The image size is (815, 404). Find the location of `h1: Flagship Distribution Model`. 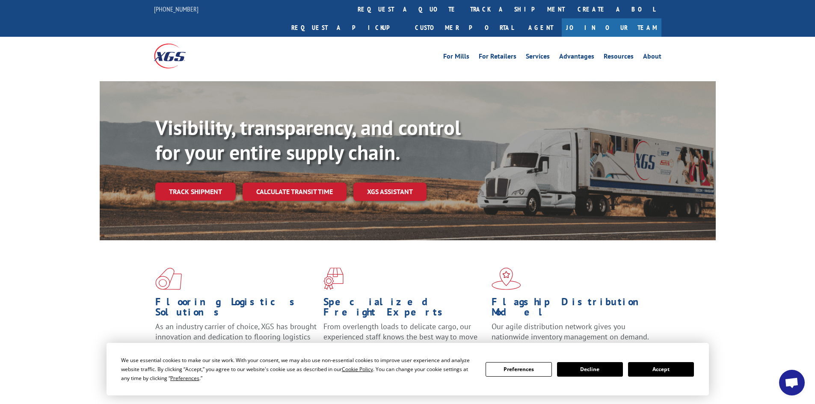

h1: Flagship Distribution Model is located at coordinates (572, 309).